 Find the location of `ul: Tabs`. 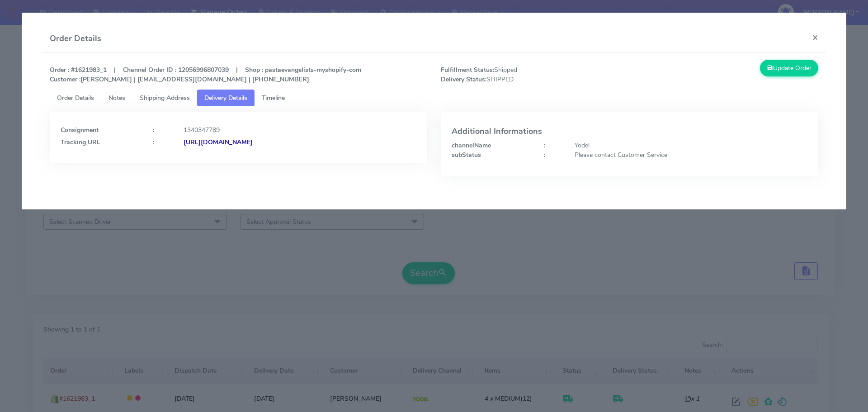

ul: Tabs is located at coordinates (434, 98).